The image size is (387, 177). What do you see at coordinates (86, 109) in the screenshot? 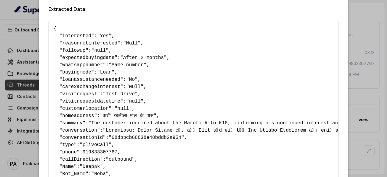
I see `span: customerlocation` at bounding box center [86, 109].